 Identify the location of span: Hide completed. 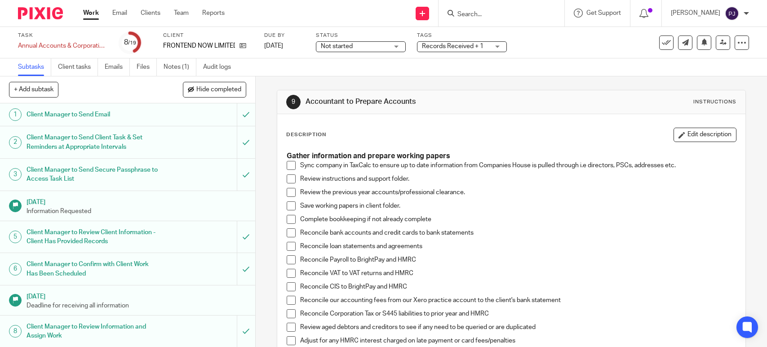
(219, 90).